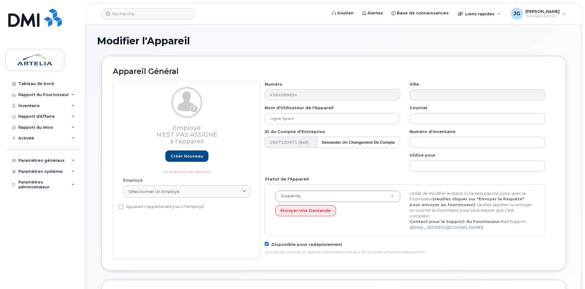 The image size is (585, 289). What do you see at coordinates (187, 191) in the screenshot?
I see `a: Sélectionner un employé` at bounding box center [187, 191].